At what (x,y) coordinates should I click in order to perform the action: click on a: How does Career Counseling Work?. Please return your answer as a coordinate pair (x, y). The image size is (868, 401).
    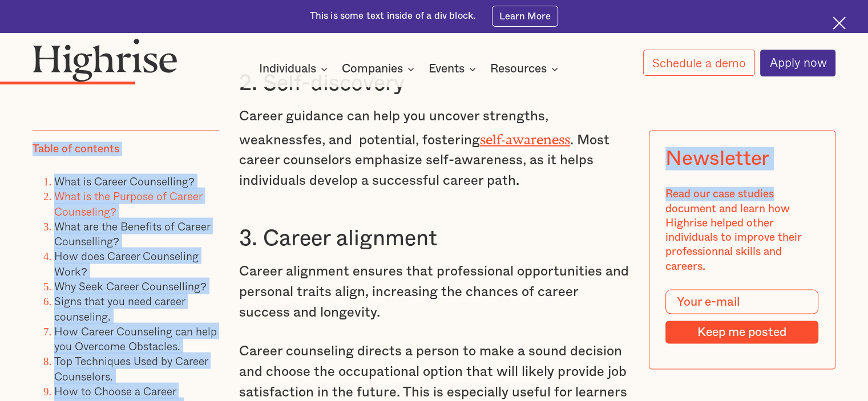
    Looking at the image, I should click on (126, 263).